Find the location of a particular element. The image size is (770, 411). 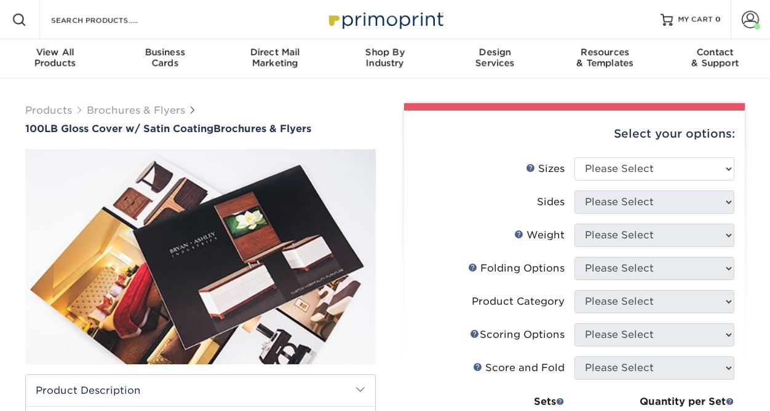

a: Shop ByIndustry is located at coordinates (385, 59).